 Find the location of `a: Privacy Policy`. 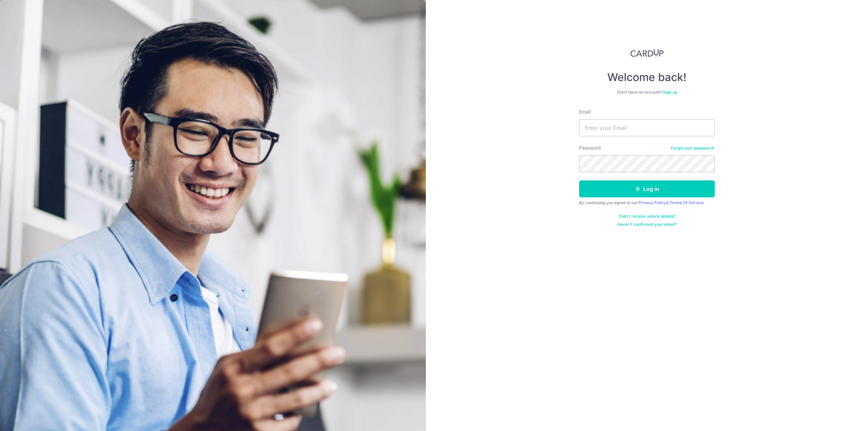

a: Privacy Policy is located at coordinates (653, 202).